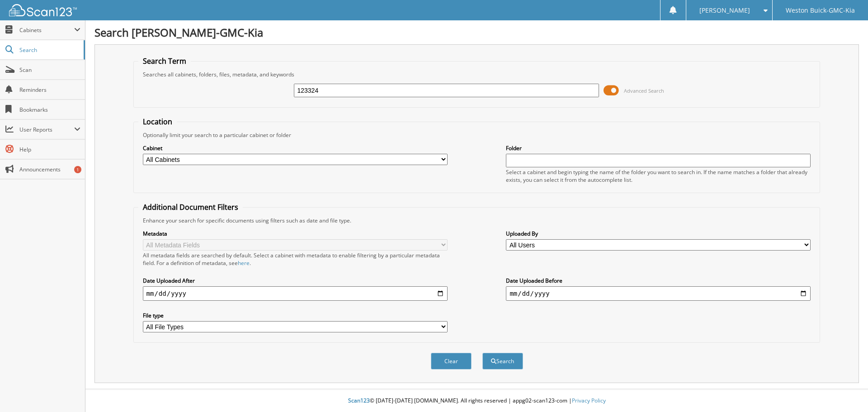 This screenshot has width=868, height=412. Describe the element at coordinates (296, 315) in the screenshot. I see `label: File type` at that location.